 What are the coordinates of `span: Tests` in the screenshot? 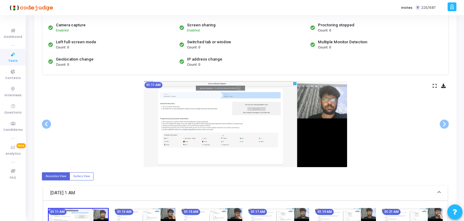 It's located at (13, 61).